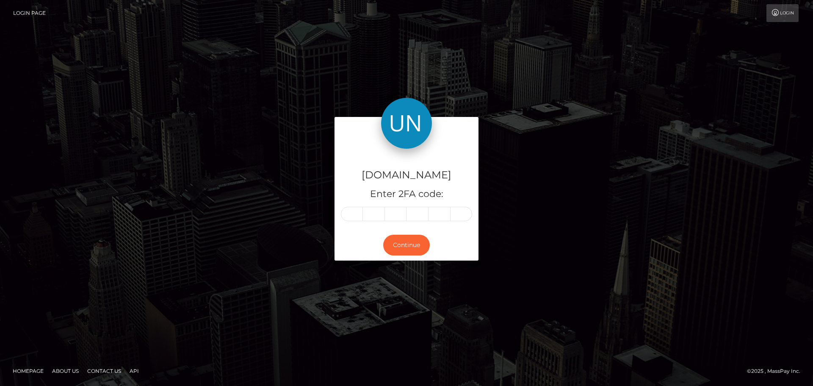 The height and width of the screenshot is (386, 813). What do you see at coordinates (406, 194) in the screenshot?
I see `h5: Enter 2FA code:` at bounding box center [406, 194].